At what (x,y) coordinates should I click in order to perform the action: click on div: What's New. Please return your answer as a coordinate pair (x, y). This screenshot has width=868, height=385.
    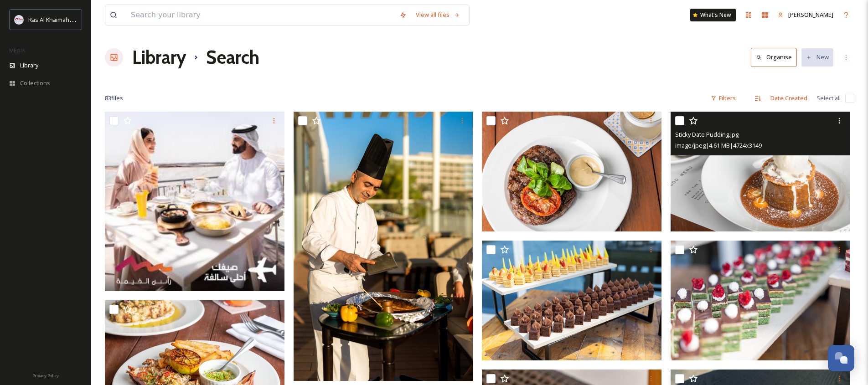
    Looking at the image, I should click on (713, 15).